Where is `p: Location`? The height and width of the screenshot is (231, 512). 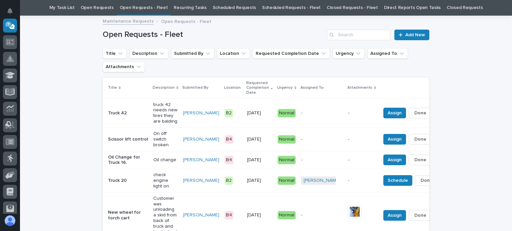 p: Location is located at coordinates (232, 88).